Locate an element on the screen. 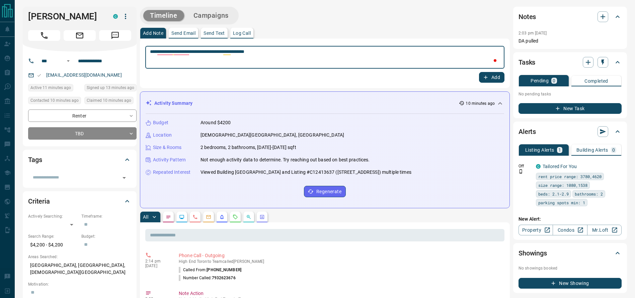 Image resolution: width=635 pixels, height=298 pixels. span: Active 11 minutes ago is located at coordinates (51, 88).